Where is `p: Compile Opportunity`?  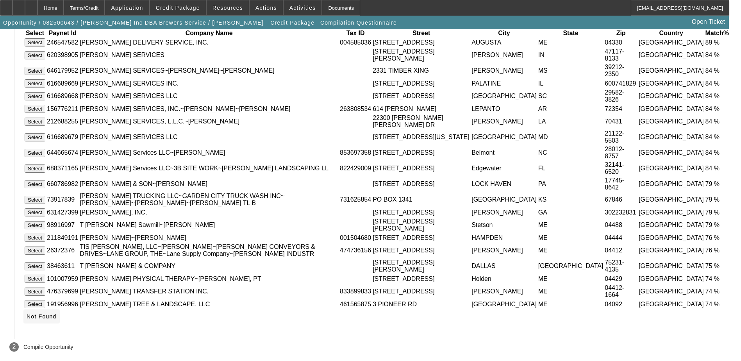 p: Compile Opportunity is located at coordinates (48, 347).